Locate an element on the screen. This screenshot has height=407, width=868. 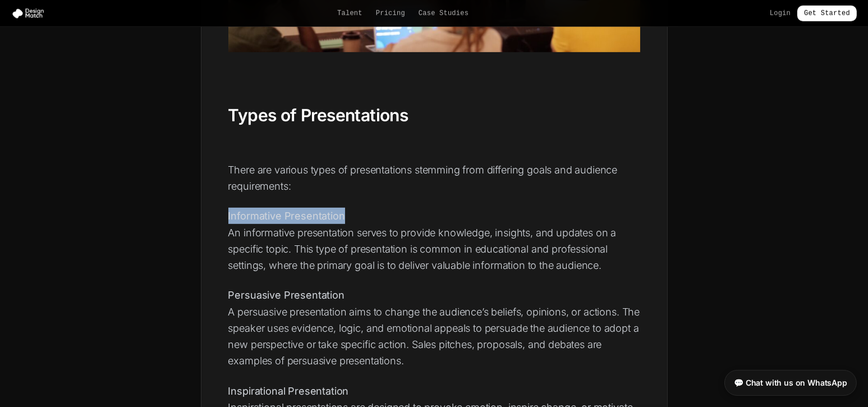
p: There are various types of presentations stemming from differing goals and audience requirements: is located at coordinates (434, 178).